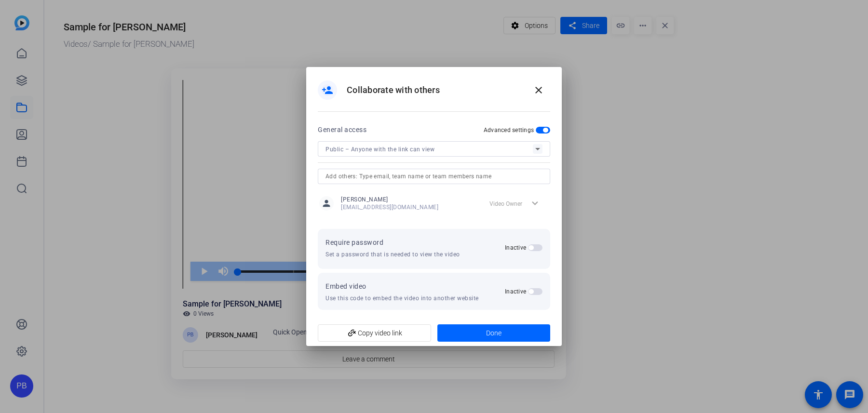 The image size is (868, 413). Describe the element at coordinates (352, 334) in the screenshot. I see `mat-icon: add_link` at that location.